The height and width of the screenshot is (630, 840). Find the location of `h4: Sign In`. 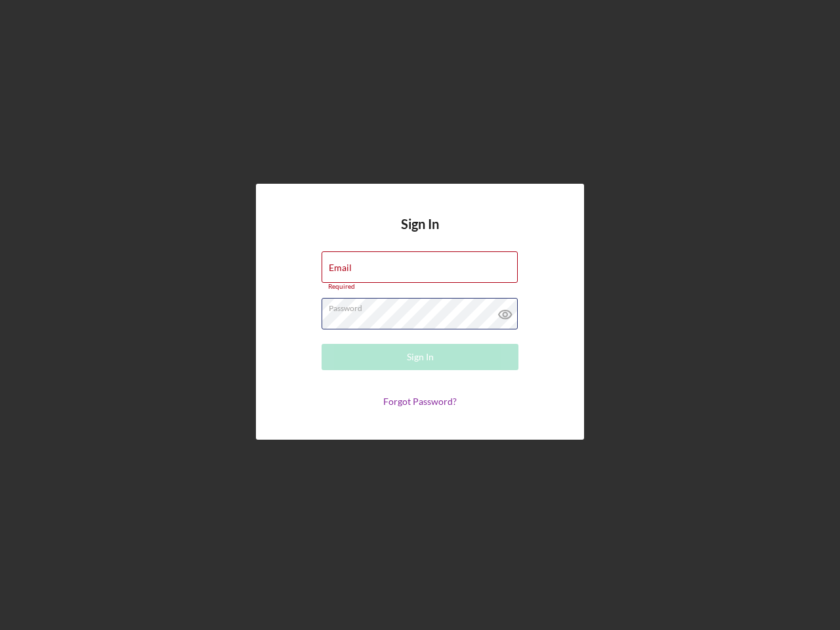

h4: Sign In is located at coordinates (420, 234).